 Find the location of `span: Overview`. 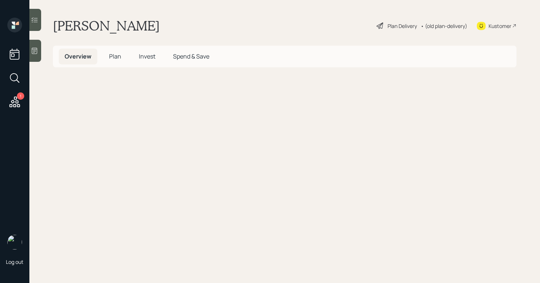

span: Overview is located at coordinates (78, 56).